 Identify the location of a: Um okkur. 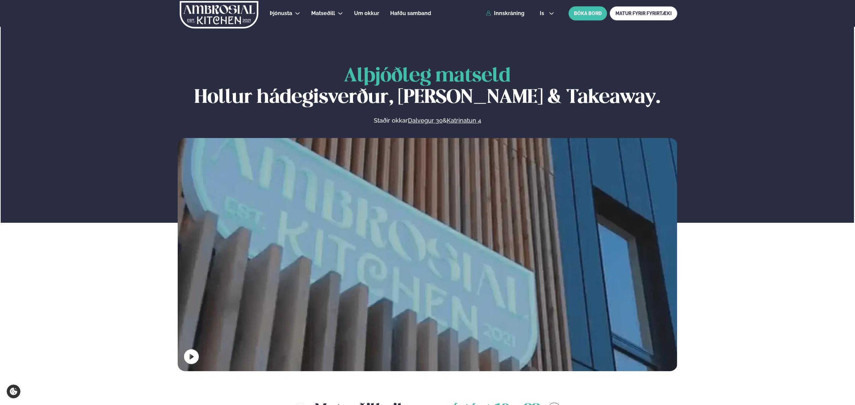
(366, 13).